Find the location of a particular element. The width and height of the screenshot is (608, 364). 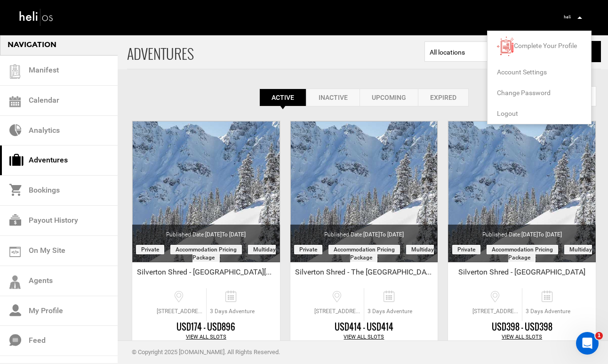

img: agents-icon.svg is located at coordinates (15, 282).